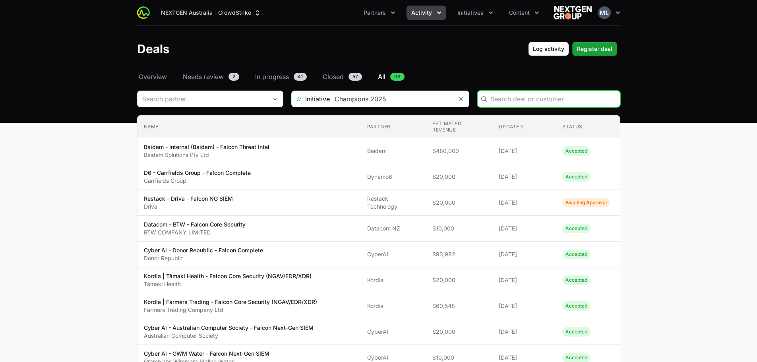  I want to click on span: Initiatives, so click(471, 13).